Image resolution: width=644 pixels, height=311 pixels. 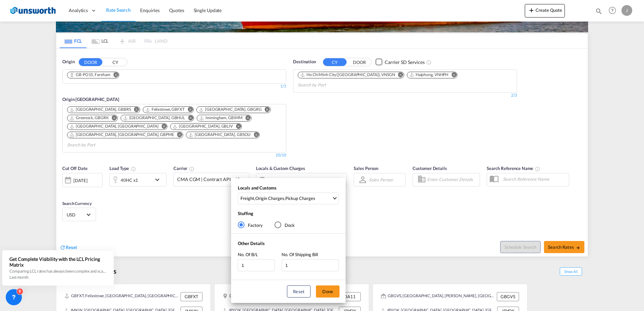 I want to click on input: No. Of B/L, so click(x=256, y=265).